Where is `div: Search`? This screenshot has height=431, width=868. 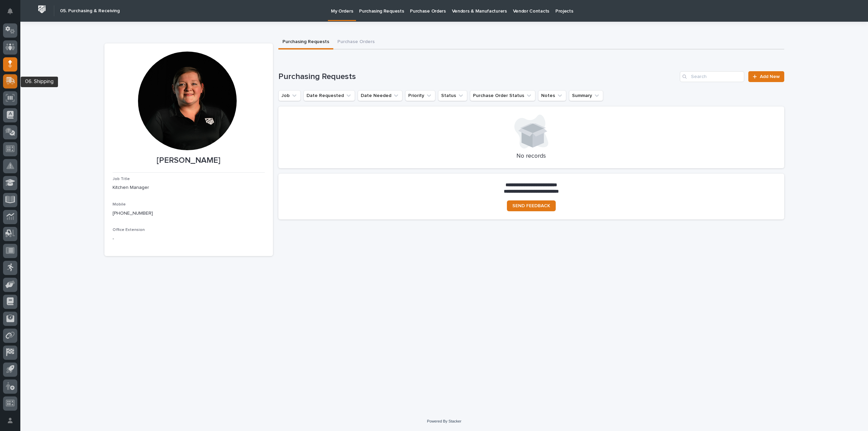
div: Search is located at coordinates (712, 77).